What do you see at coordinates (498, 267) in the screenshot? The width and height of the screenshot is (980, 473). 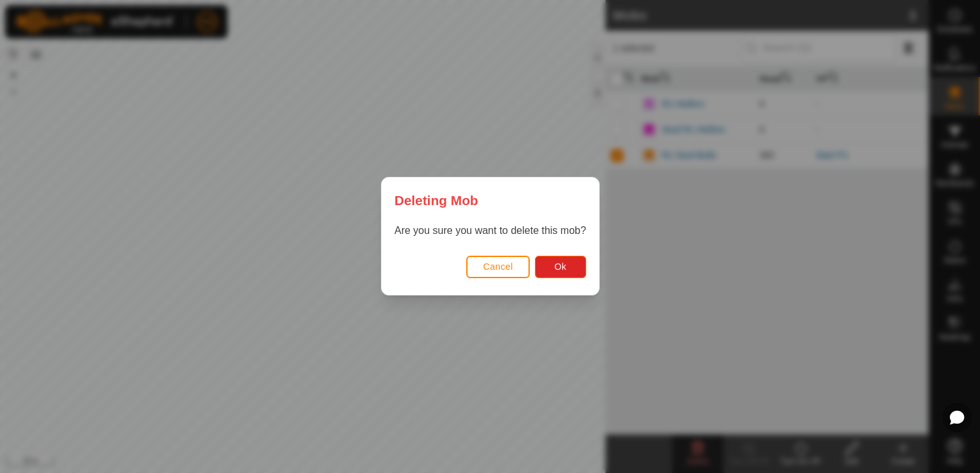 I see `button: Cancel` at bounding box center [498, 267].